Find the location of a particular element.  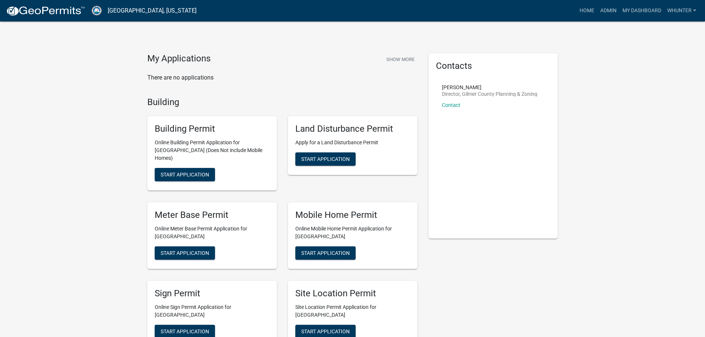

h5: Building Permit is located at coordinates (212, 129).